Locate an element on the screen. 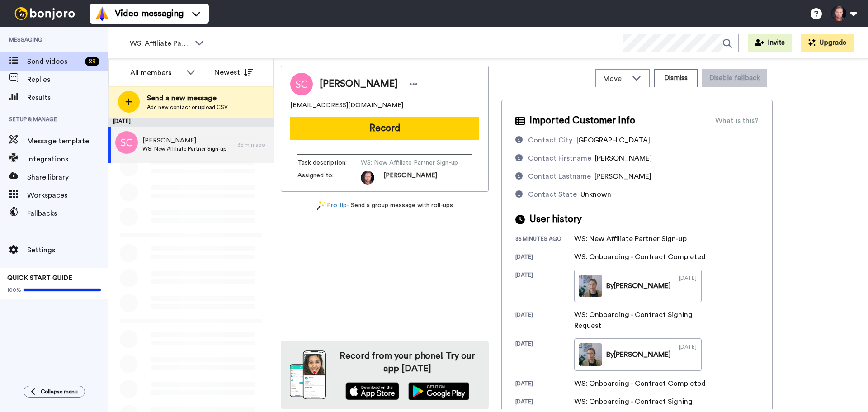 The height and width of the screenshot is (412, 868). span: User history is located at coordinates (555, 219).